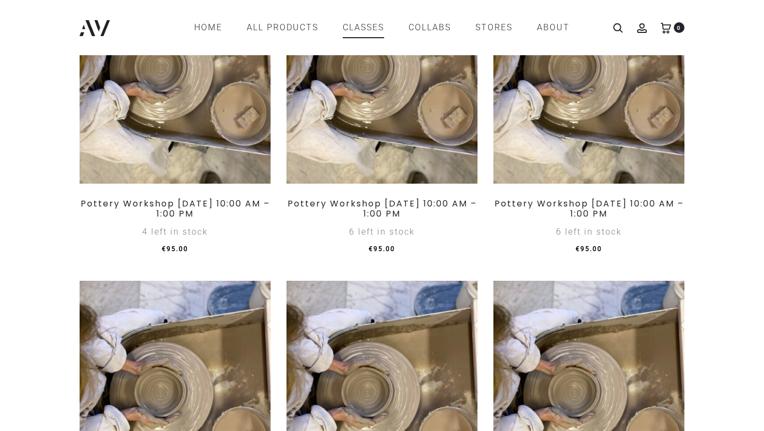 The height and width of the screenshot is (431, 764). What do you see at coordinates (554, 28) in the screenshot?
I see `a: ABOUT` at bounding box center [554, 28].